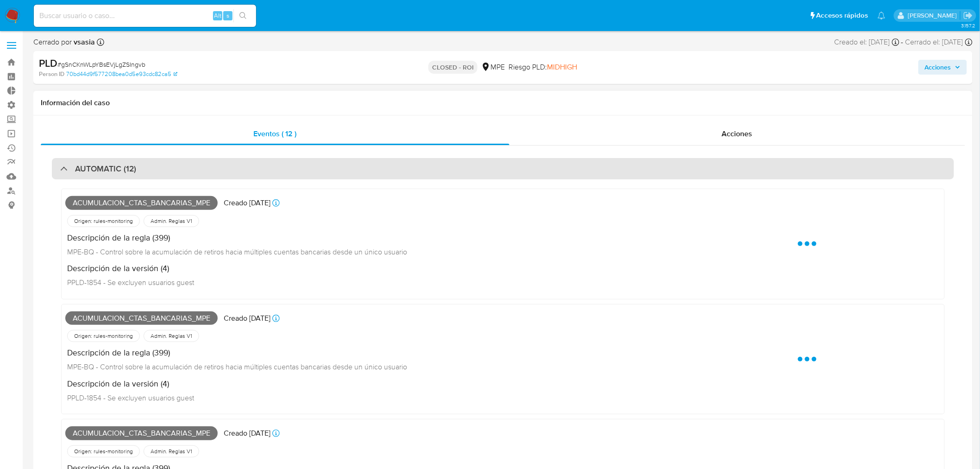  Describe the element at coordinates (543, 67) in the screenshot. I see `span: Riesgo PLD:` at that location.